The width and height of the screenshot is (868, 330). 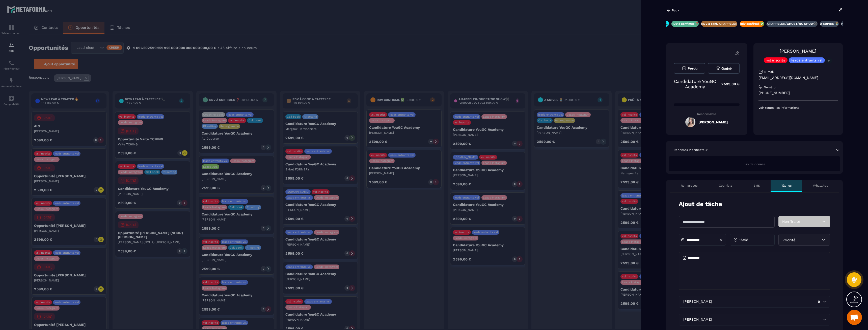 What do you see at coordinates (798, 107) in the screenshot?
I see `p: Voir toutes les informations` at bounding box center [798, 107].